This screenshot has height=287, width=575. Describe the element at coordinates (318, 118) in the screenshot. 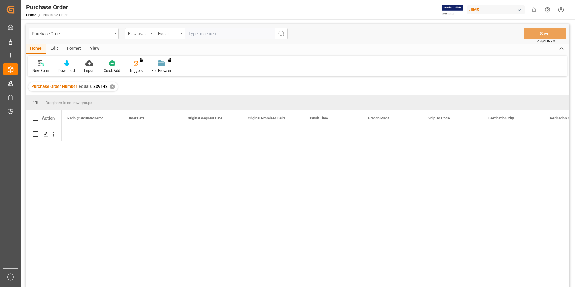

I see `span: Transit Time` at that location.